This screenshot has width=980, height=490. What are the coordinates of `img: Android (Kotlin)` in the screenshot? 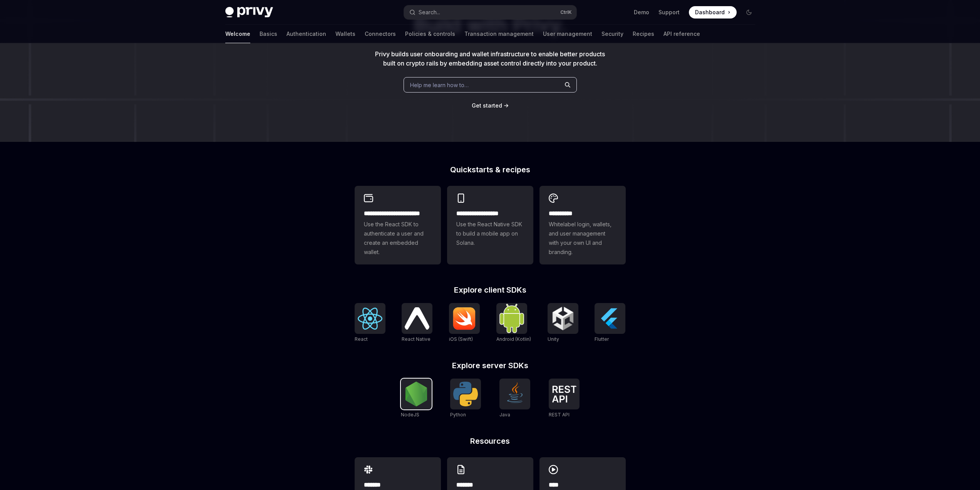 It's located at (512, 318).